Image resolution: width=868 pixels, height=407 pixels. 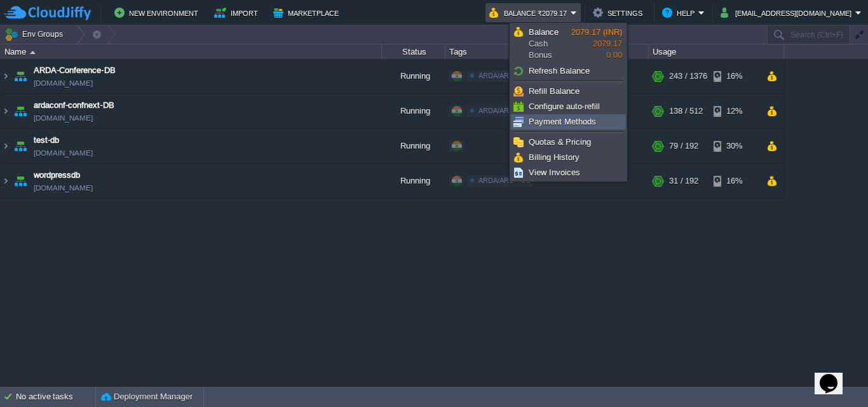 What do you see at coordinates (74, 105) in the screenshot?
I see `a: ardaconf-confnext-DB` at bounding box center [74, 105].